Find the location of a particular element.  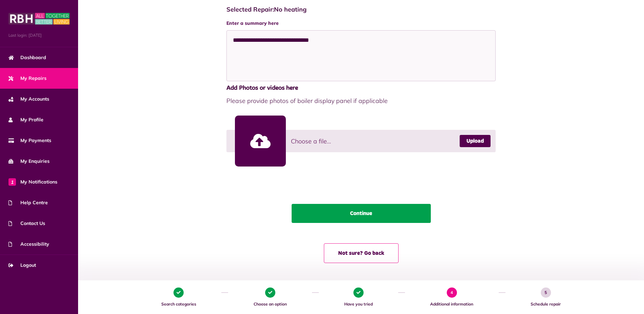

span: 4 is located at coordinates (452, 293).